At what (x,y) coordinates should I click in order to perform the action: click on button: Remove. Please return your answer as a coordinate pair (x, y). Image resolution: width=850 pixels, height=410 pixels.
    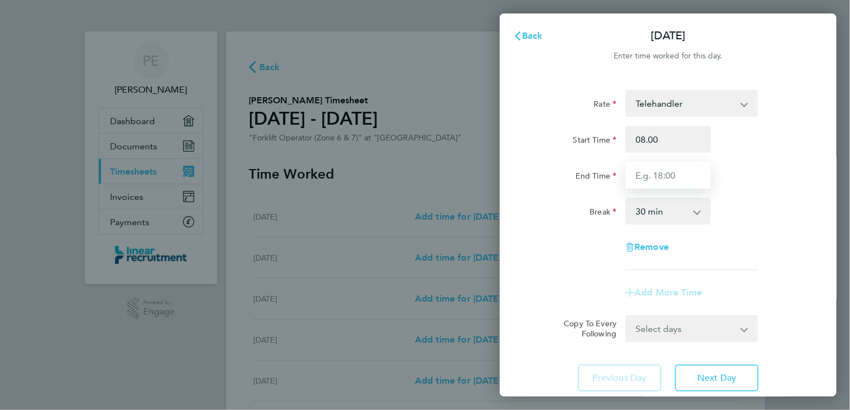
    Looking at the image, I should click on (647, 247).